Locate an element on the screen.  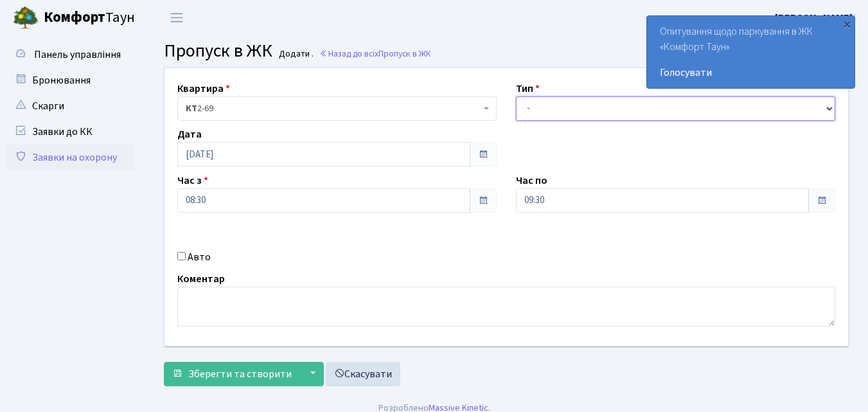
a: Скарги is located at coordinates (71, 106).